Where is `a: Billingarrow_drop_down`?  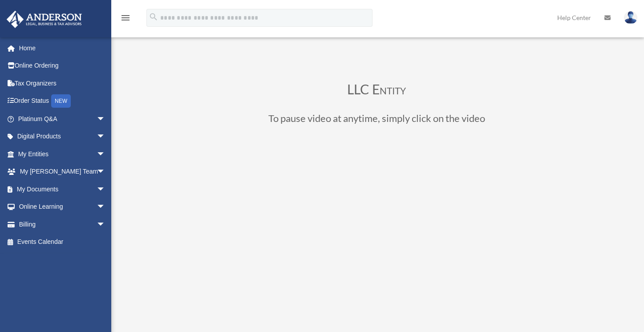
a: Billingarrow_drop_down is located at coordinates (62, 224).